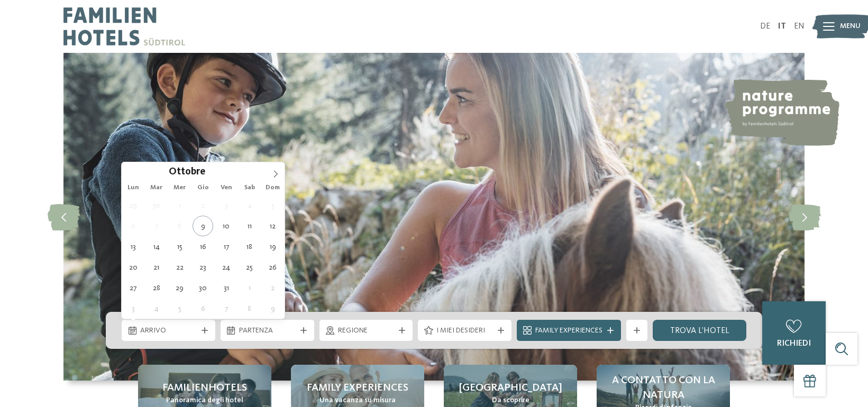 Image resolution: width=868 pixels, height=407 pixels. Describe the element at coordinates (249, 247) in the screenshot. I see `span: Ottobre 18, 2025` at that location.